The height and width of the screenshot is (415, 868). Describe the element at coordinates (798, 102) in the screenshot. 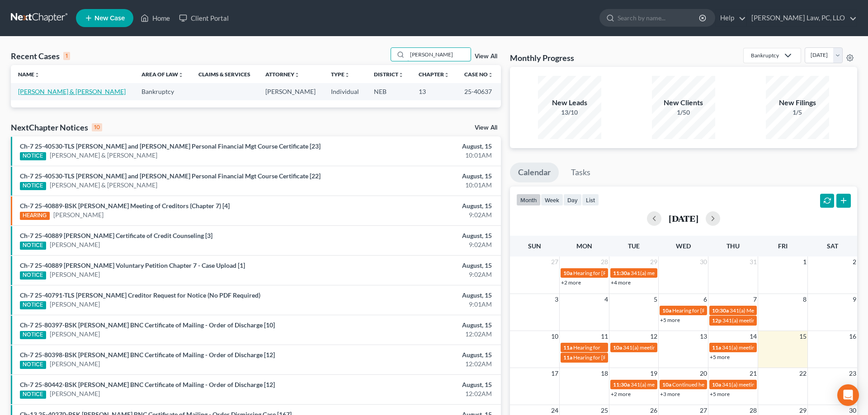

I see `div: New Filings` at that location.